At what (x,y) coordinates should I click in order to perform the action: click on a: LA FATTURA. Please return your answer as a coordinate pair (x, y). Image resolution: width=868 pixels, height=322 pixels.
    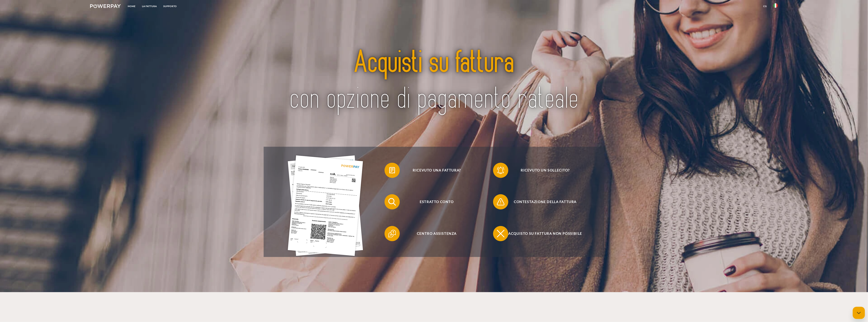
    Looking at the image, I should click on (150, 6).